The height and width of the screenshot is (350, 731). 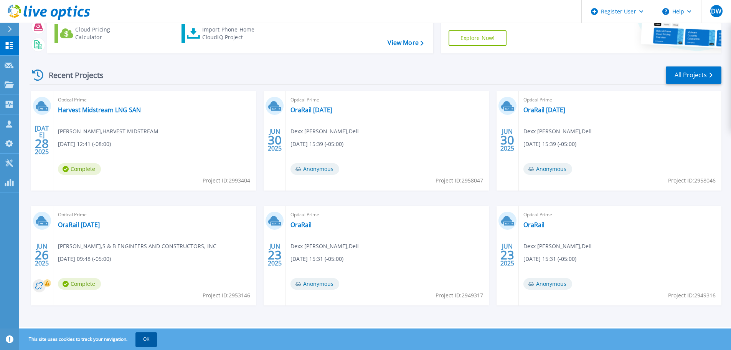 I want to click on span: Project ID: 2953146, so click(x=227, y=295).